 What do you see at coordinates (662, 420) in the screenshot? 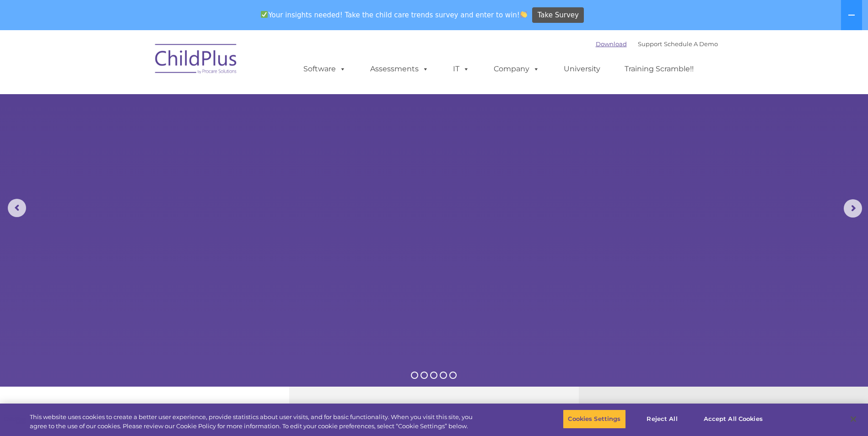
I see `button: Reject All` at bounding box center [662, 420].